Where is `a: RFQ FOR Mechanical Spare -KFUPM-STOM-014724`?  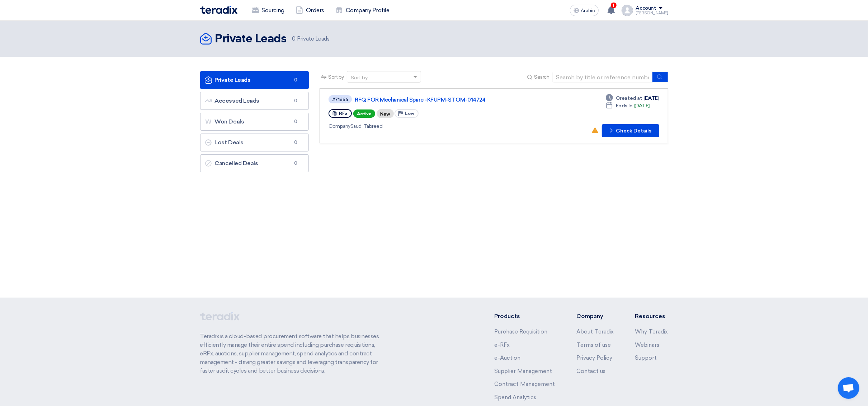 a: RFQ FOR Mechanical Spare -KFUPM-STOM-014724 is located at coordinates (444, 100).